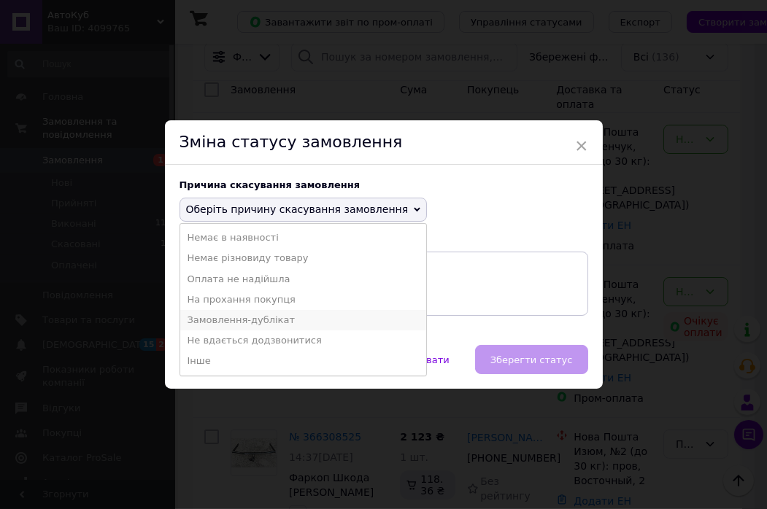 Image resolution: width=767 pixels, height=509 pixels. I want to click on li: Не вдається додзвонитися, so click(303, 341).